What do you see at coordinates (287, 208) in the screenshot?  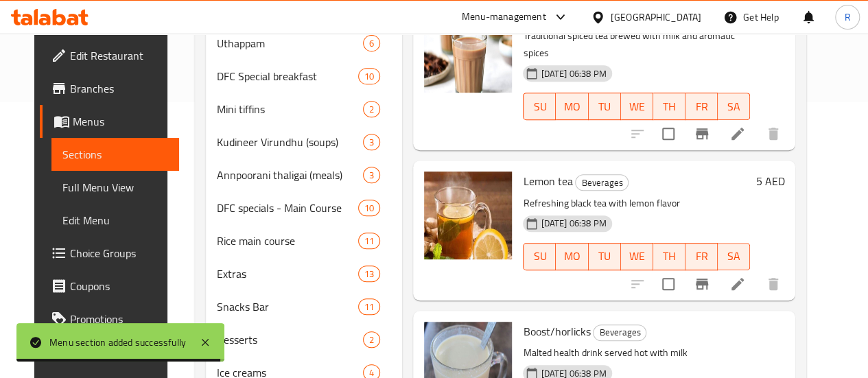 I see `span: DFC specials - Main Course` at bounding box center [287, 208].